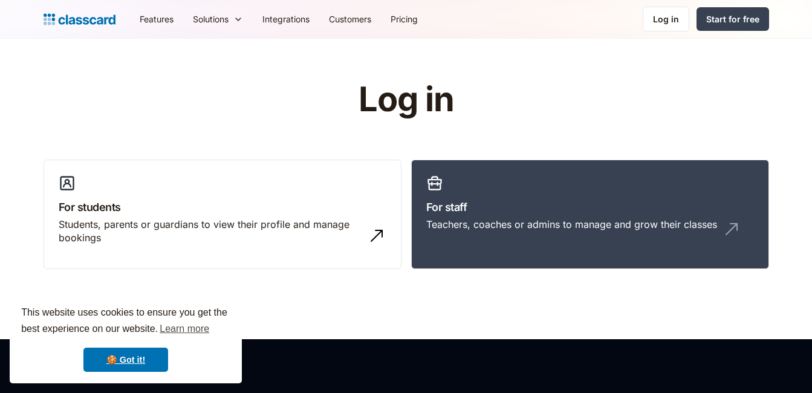 This screenshot has height=393, width=812. I want to click on div: Log in, so click(666, 19).